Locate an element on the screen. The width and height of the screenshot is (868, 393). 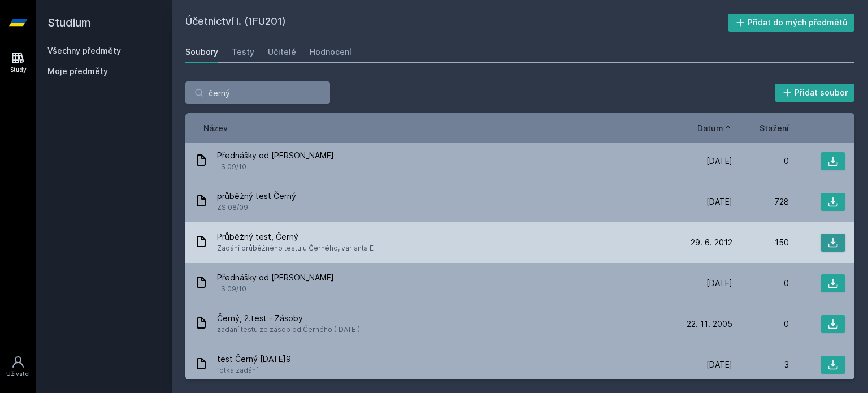
a: Soubory is located at coordinates (202, 52).